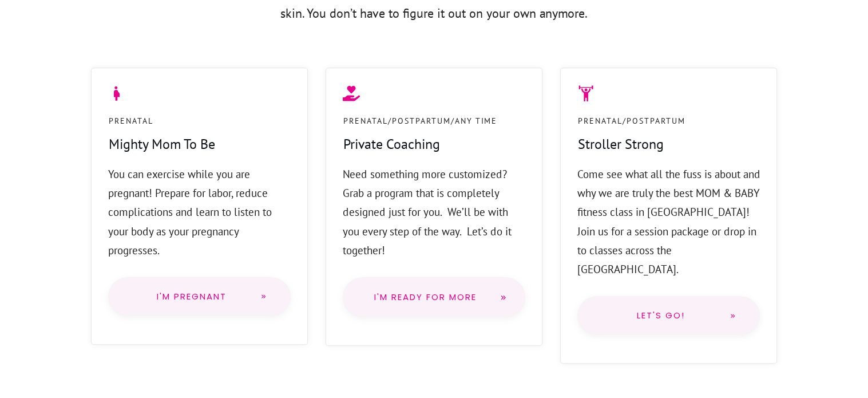 This screenshot has width=868, height=398. What do you see at coordinates (621, 149) in the screenshot?
I see `h4: Stroller Strong` at bounding box center [621, 149].